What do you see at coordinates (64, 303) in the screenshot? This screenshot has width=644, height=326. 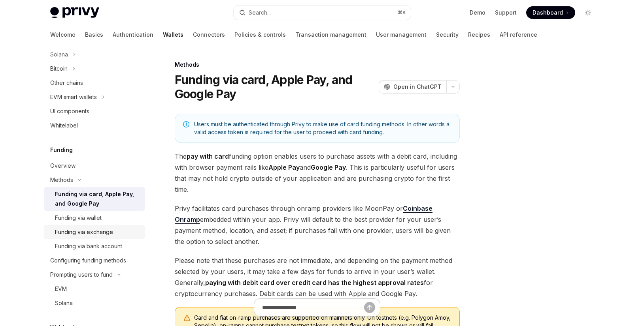 I see `div: Solana` at bounding box center [64, 303].